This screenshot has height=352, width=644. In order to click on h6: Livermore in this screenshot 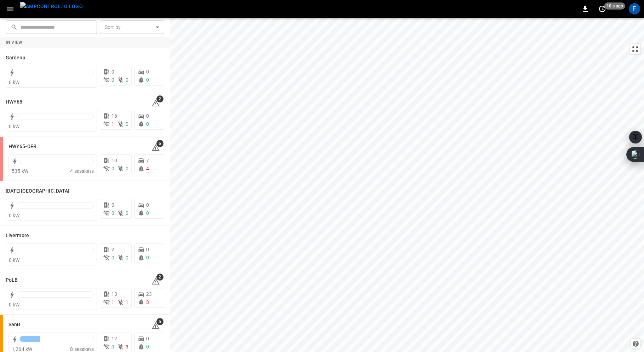, I will do `click(18, 236)`.